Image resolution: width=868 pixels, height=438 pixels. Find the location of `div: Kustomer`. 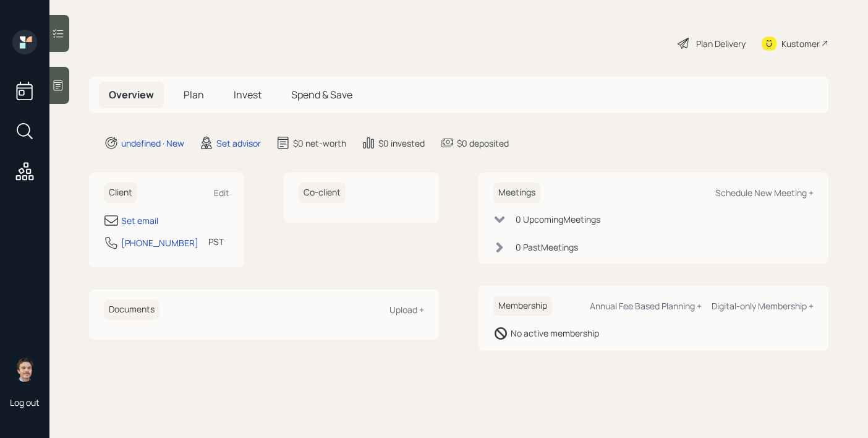

div: Kustomer is located at coordinates (801, 43).